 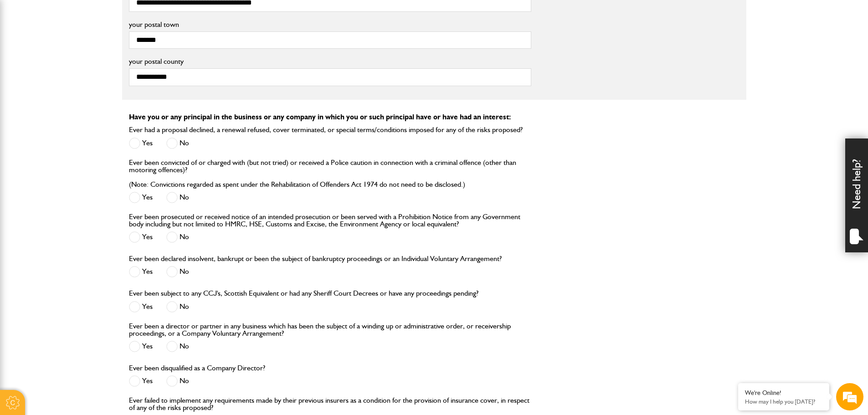 I want to click on label: Ever failed to implement any requirements made by their previous insurers as a condition for the ..., so click(x=329, y=404).